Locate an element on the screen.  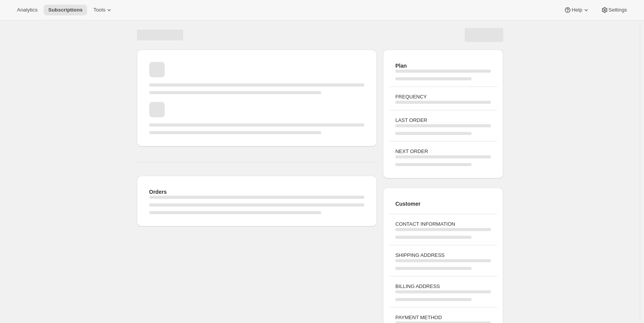
button: Analytics is located at coordinates (27, 10).